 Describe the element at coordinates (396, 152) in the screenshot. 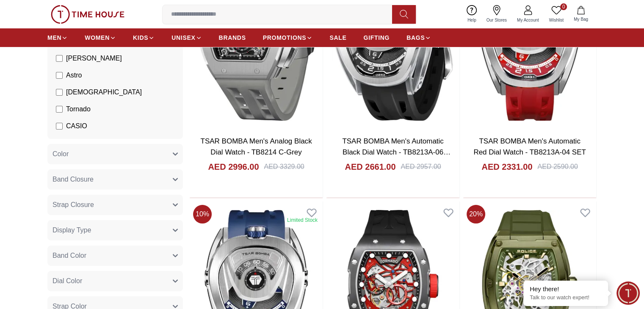

I see `a: TSAR BOMBA Men's Automatic Black Dial Watch - TB8213A-06 SET` at that location.